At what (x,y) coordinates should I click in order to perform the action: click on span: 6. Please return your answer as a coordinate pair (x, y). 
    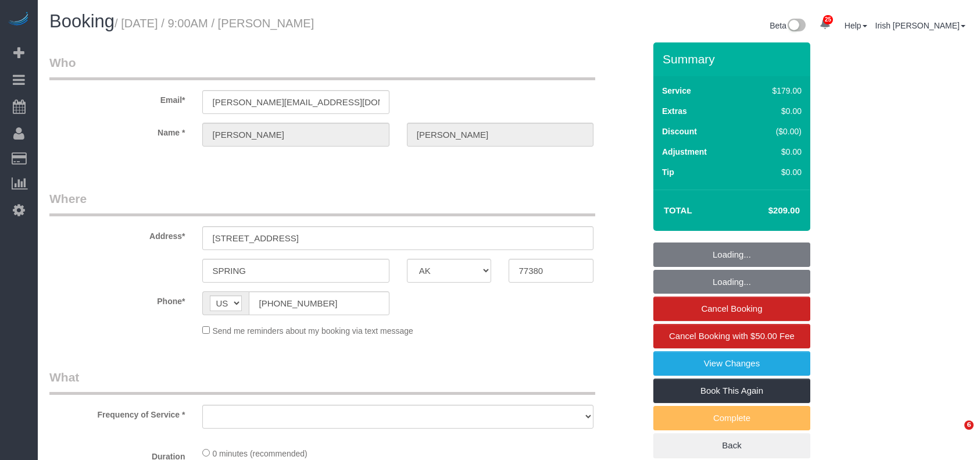
    Looking at the image, I should click on (969, 425).